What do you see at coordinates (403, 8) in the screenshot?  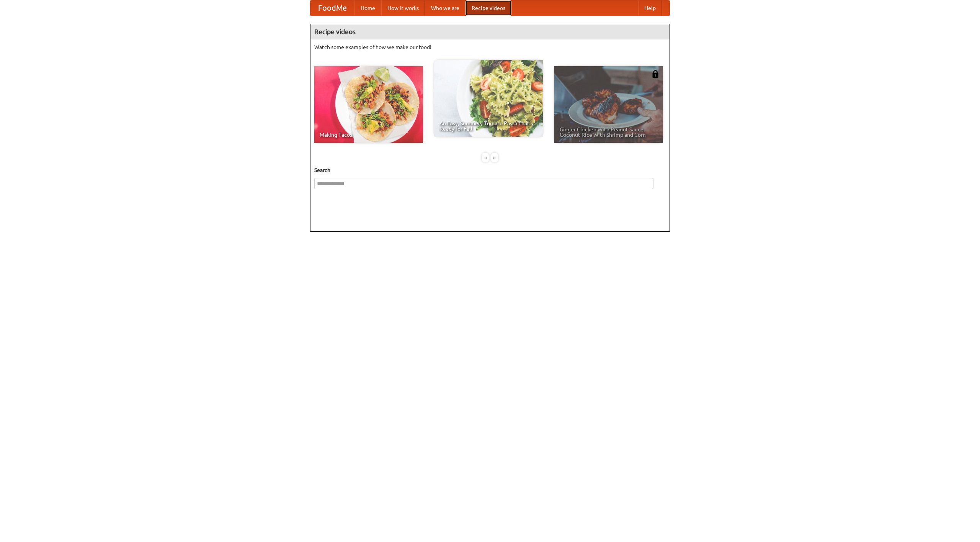 I see `a: How it works` at bounding box center [403, 8].